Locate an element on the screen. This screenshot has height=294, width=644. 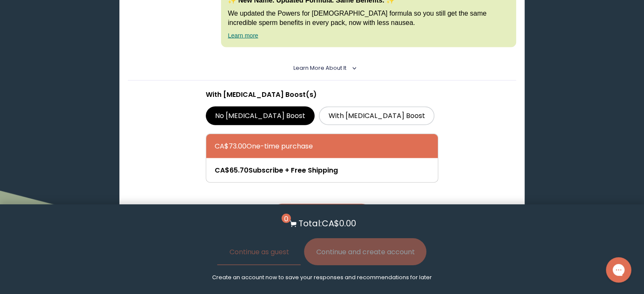
button: Continue as guest is located at coordinates (258, 252).